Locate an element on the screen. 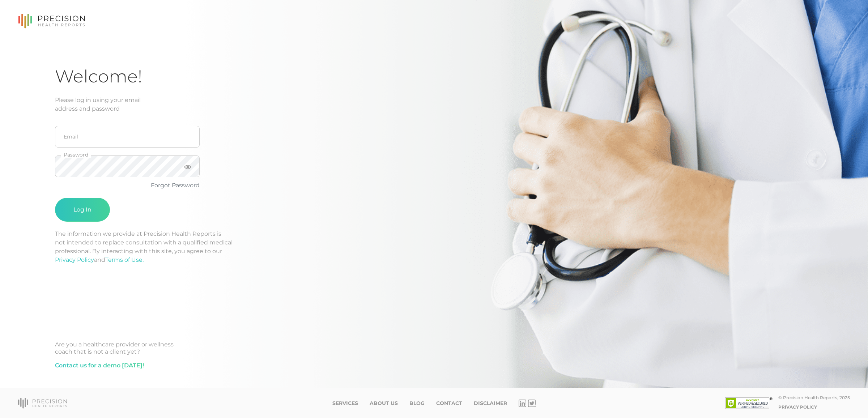  div: © Precision Health Reports, 2025 is located at coordinates (814, 397).